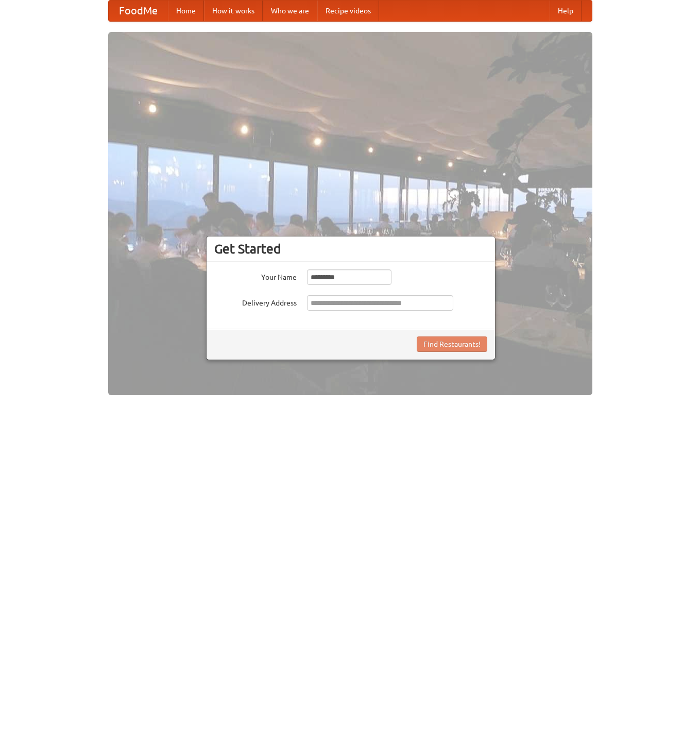 The width and height of the screenshot is (700, 729). Describe the element at coordinates (256, 275) in the screenshot. I see `label: Your Name` at that location.